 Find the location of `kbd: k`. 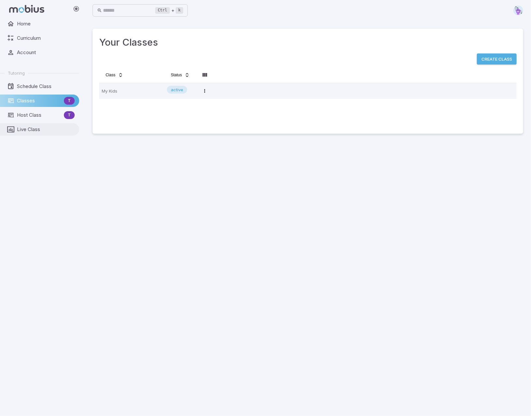

kbd: k is located at coordinates (179, 10).